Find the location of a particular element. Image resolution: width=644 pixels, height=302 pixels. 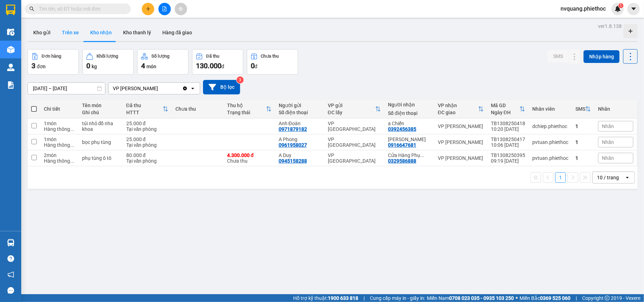

div: Người nhận is located at coordinates (410, 105).